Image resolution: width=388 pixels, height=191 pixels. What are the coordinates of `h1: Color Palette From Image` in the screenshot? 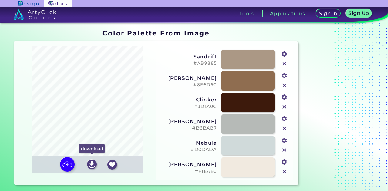 It's located at (156, 33).